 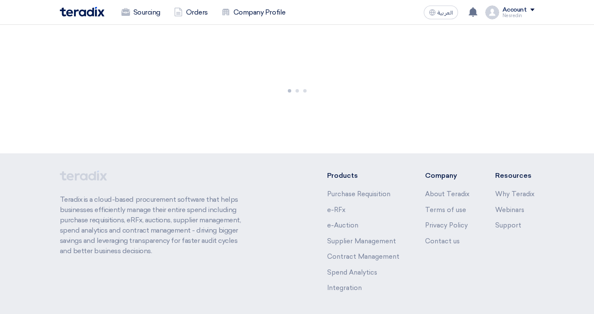 I want to click on a: e-Auction, so click(x=343, y=225).